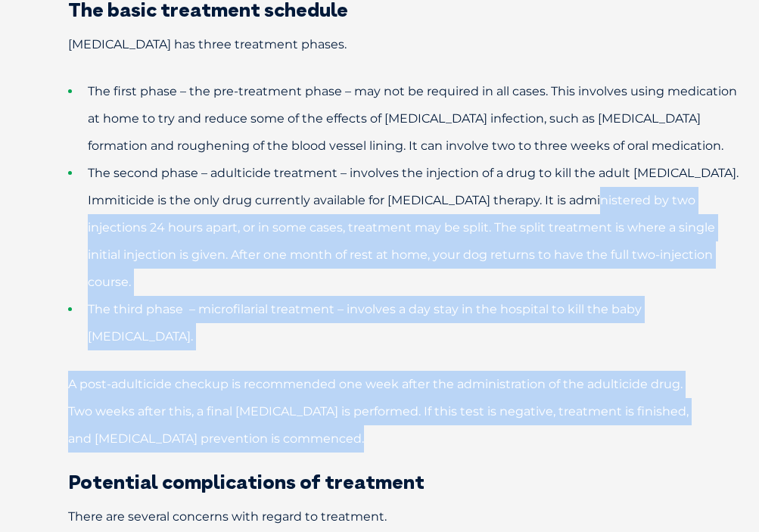  What do you see at coordinates (365, 323) in the screenshot?
I see `span: The third phase – microfilarial treatment – involves a day stay in the hospital to kill the baby ...` at bounding box center [365, 323].